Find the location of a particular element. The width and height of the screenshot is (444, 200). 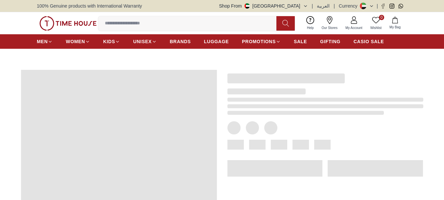

span: WOMEN is located at coordinates (75, 41).